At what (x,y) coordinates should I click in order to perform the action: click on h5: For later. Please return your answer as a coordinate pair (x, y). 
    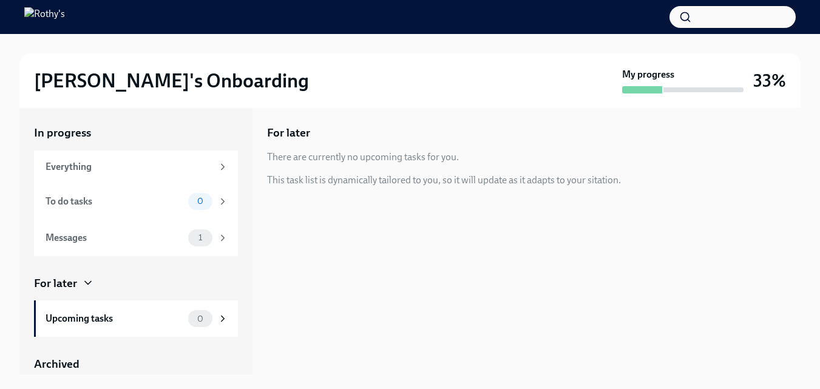
    Looking at the image, I should click on (288, 133).